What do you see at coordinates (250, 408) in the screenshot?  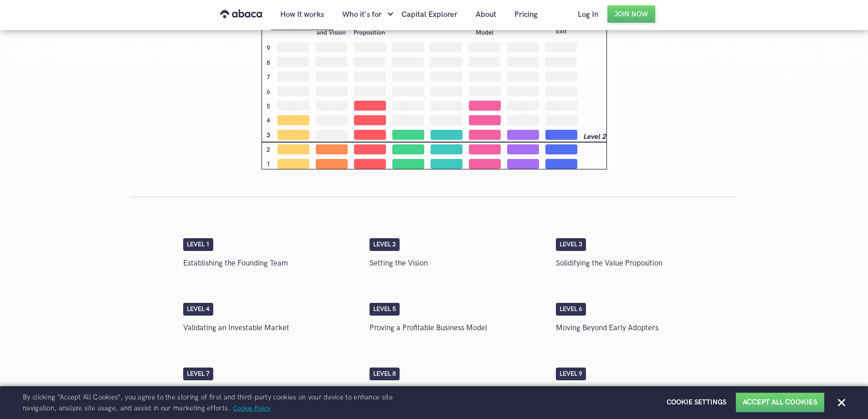 I see `a: Cookie Policy` at bounding box center [250, 408].